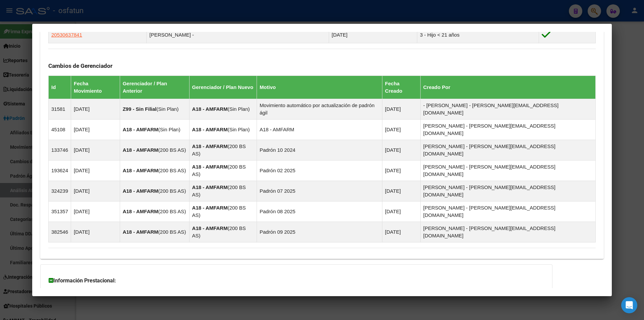  I want to click on td: 382546, so click(60, 231).